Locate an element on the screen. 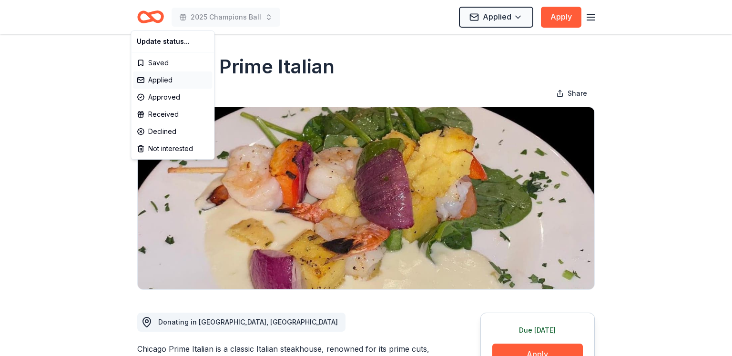 The width and height of the screenshot is (732, 356). div: Update status... is located at coordinates (172, 41).